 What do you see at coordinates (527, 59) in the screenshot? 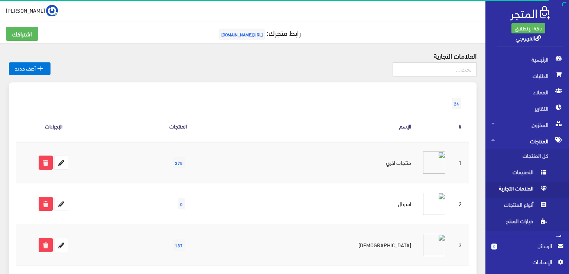
I see `a: الرئيسية` at bounding box center [527, 59].